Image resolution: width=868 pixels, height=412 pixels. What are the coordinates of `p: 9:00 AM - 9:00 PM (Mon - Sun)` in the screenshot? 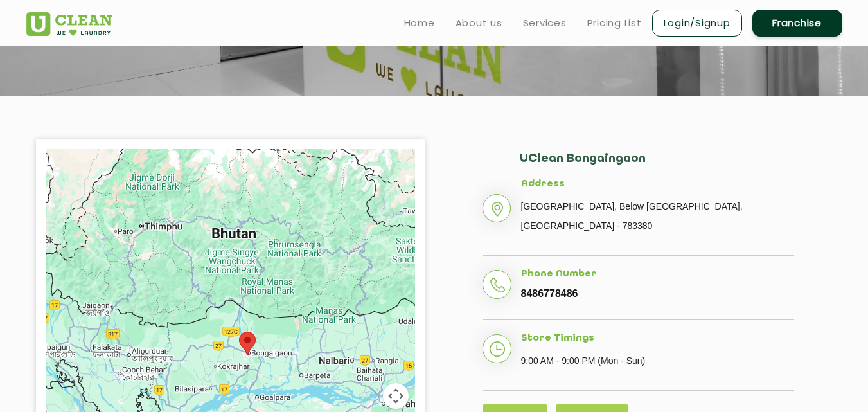 It's located at (657, 361).